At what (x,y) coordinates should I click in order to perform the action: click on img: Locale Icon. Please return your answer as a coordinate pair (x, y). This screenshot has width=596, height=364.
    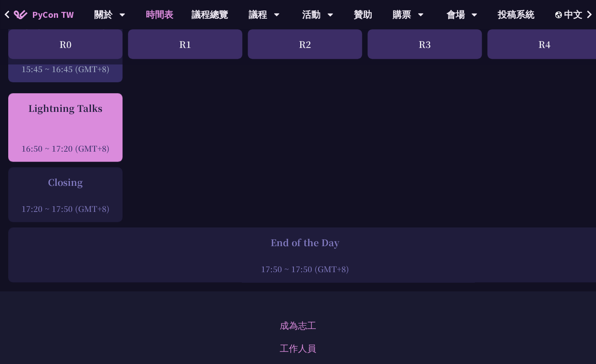
    Looking at the image, I should click on (559, 15).